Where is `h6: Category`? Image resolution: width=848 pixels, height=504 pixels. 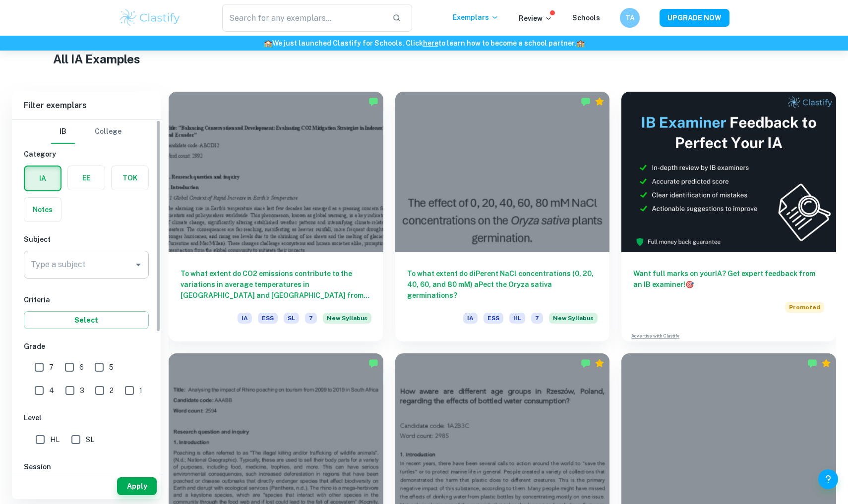
h6: Category is located at coordinates (86, 154).